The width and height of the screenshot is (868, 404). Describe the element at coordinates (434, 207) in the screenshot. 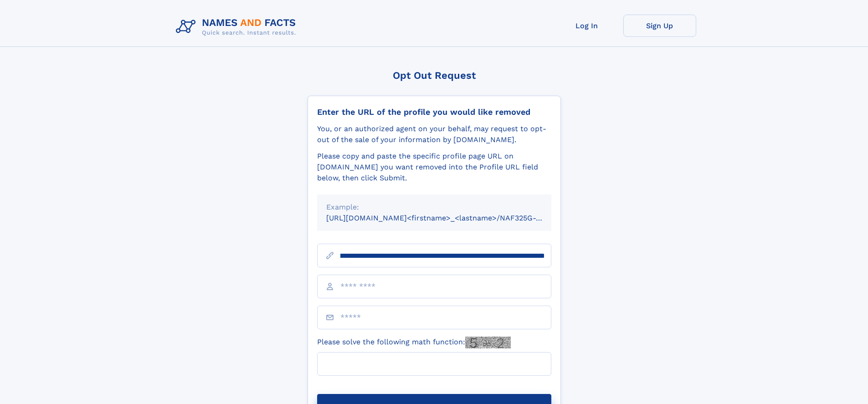

I see `div: Example:` at that location.